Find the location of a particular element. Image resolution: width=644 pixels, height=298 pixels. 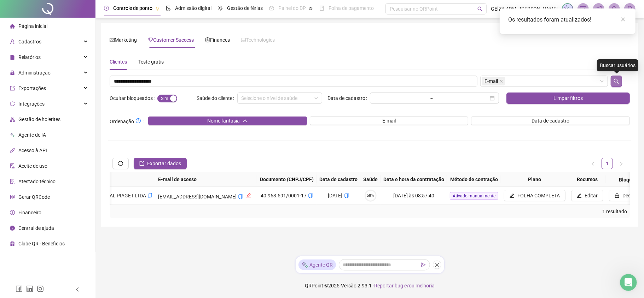

span: Finances is located at coordinates (217, 40).